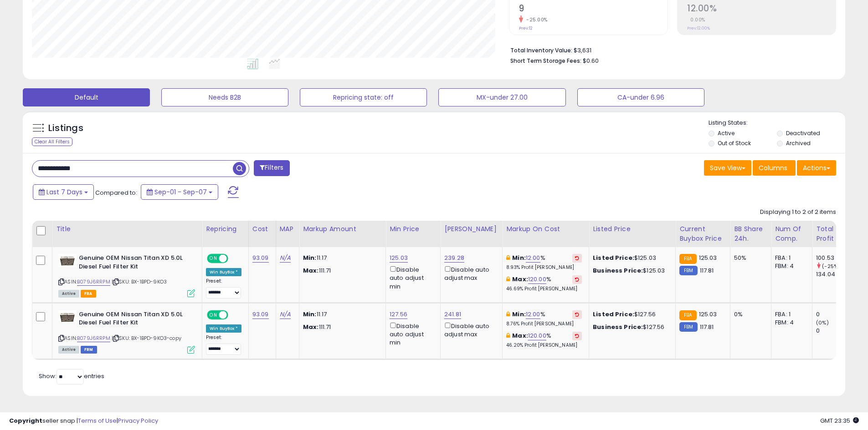  What do you see at coordinates (72, 376) in the screenshot?
I see `span: Show: entries` at bounding box center [72, 376].